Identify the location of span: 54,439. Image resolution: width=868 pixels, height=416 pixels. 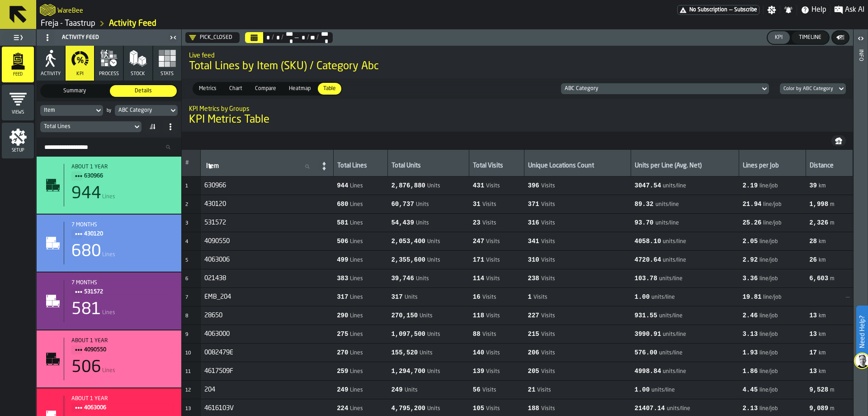
(402, 223).